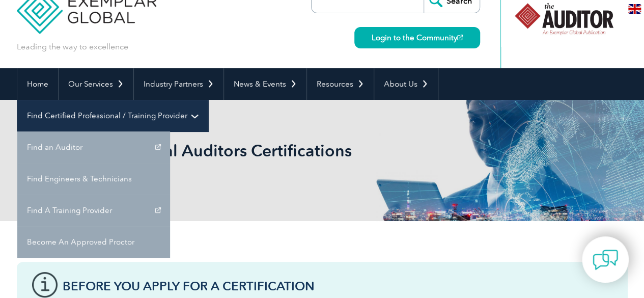 This screenshot has width=644, height=298. Describe the element at coordinates (460, 37) in the screenshot. I see `img: open_square.png` at that location.